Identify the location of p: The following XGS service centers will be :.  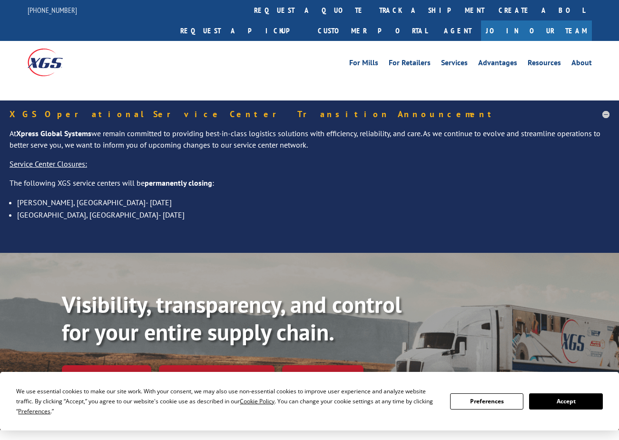
(309, 187).